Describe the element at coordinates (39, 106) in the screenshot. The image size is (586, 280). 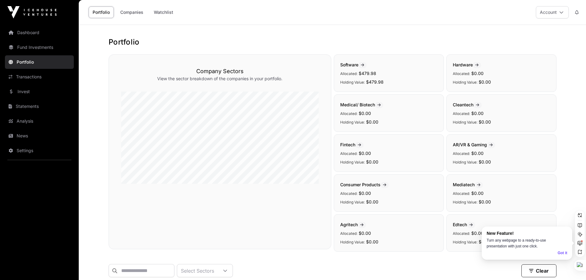
I see `a: Statements` at that location.